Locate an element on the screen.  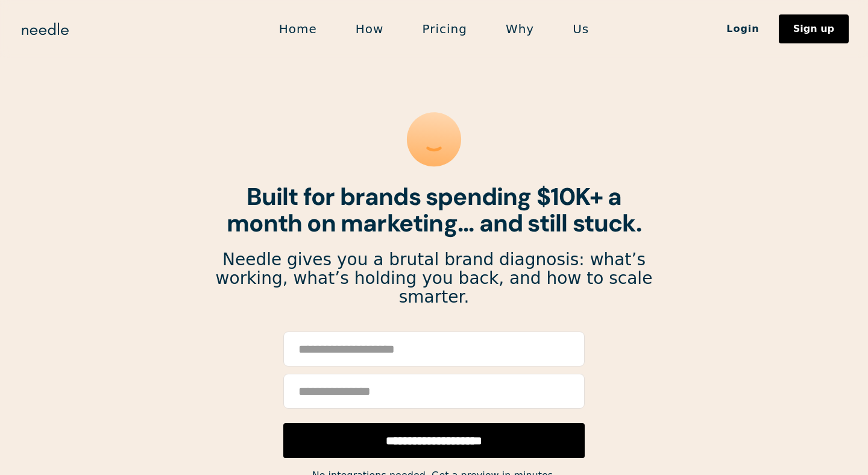
div: Sign up is located at coordinates (814, 29).